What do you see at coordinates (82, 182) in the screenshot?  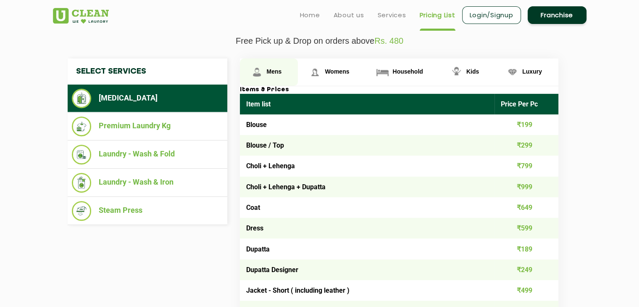 I see `img: Laundry - Wash & Iron` at bounding box center [82, 182].